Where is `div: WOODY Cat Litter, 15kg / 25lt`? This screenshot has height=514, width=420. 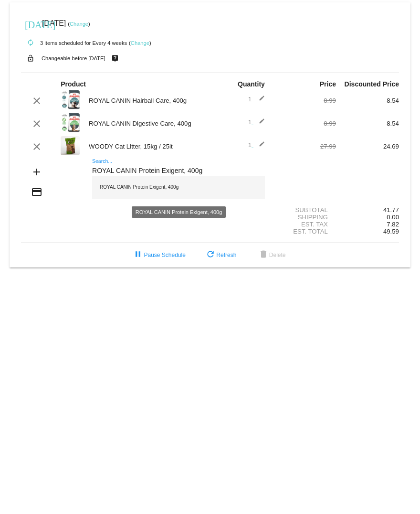
div: WOODY Cat Litter, 15kg / 25lt is located at coordinates (147, 146).